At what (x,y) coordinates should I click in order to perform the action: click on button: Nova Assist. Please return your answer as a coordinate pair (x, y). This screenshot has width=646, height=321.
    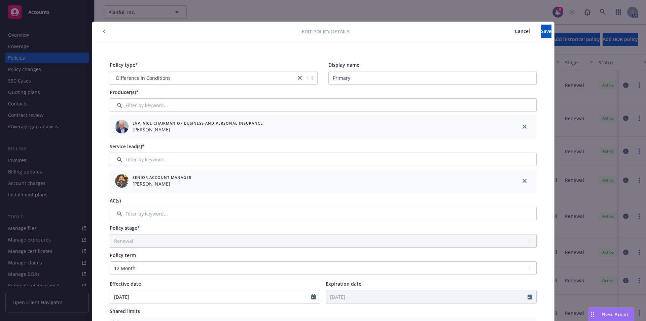
    Looking at the image, I should click on (611, 314).